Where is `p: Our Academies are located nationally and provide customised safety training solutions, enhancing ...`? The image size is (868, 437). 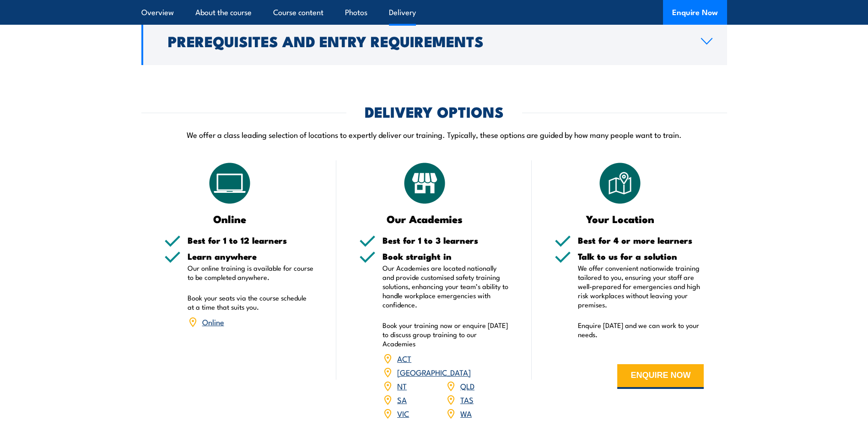
p: Our Academies are located nationally and provide customised safety training solutions, enhancing ... is located at coordinates (446, 286).